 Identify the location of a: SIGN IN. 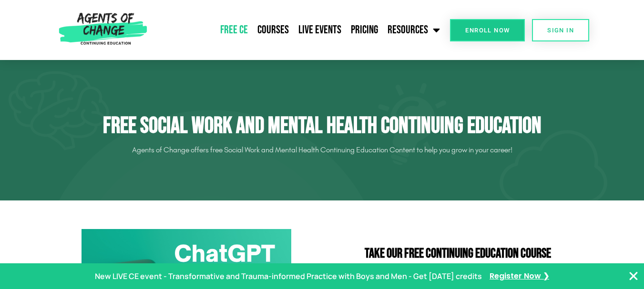
(561, 30).